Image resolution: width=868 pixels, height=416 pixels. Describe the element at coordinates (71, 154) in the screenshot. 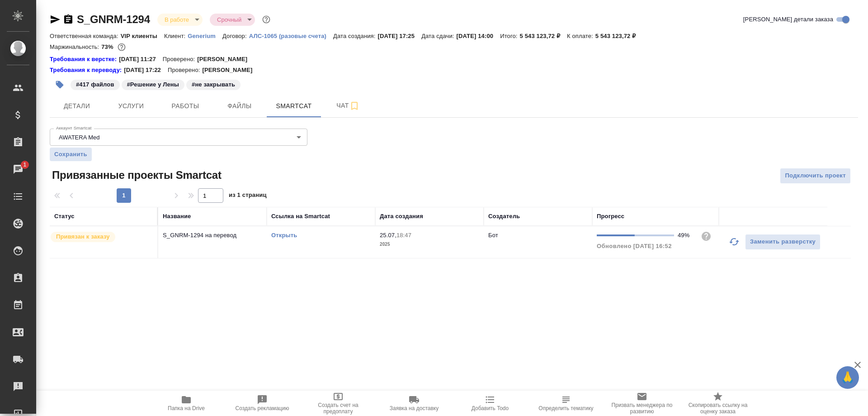

I see `button: Сохранить` at that location.